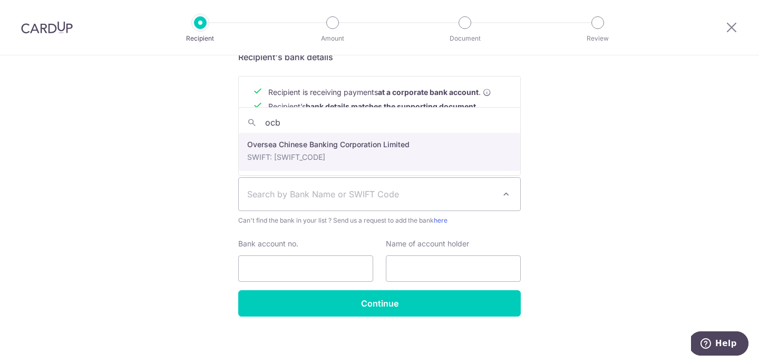 The width and height of the screenshot is (759, 363). I want to click on span: Recipient’s ., so click(373, 106).